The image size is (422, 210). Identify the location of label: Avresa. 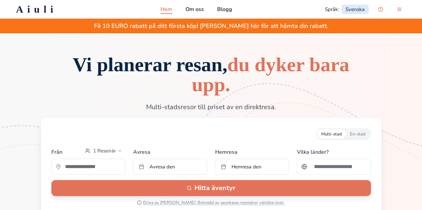
(170, 151).